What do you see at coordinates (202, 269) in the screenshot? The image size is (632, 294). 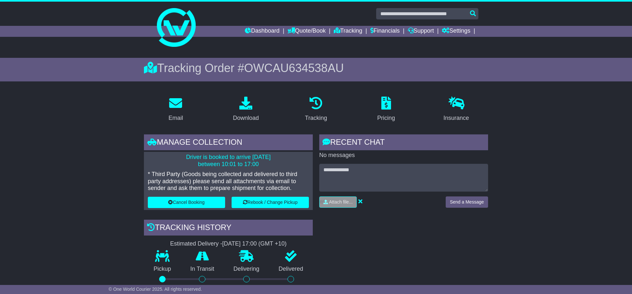 I see `p: In Transit` at bounding box center [202, 269].